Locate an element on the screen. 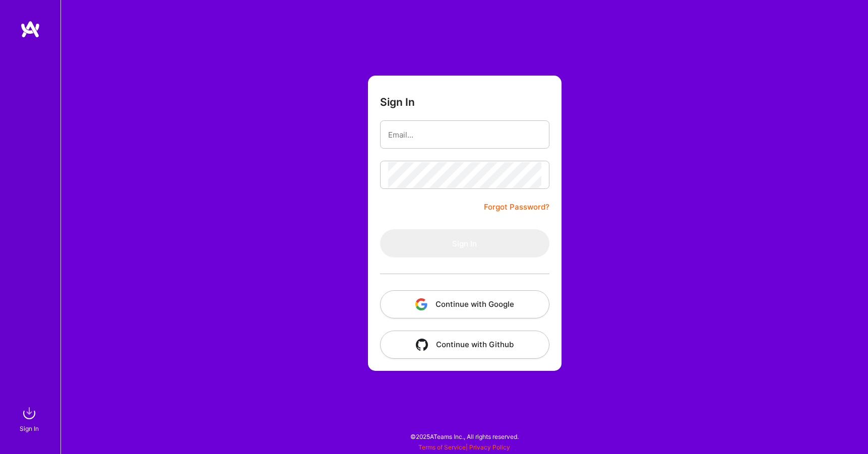 This screenshot has height=454, width=868. button: Sign In is located at coordinates (464, 243).